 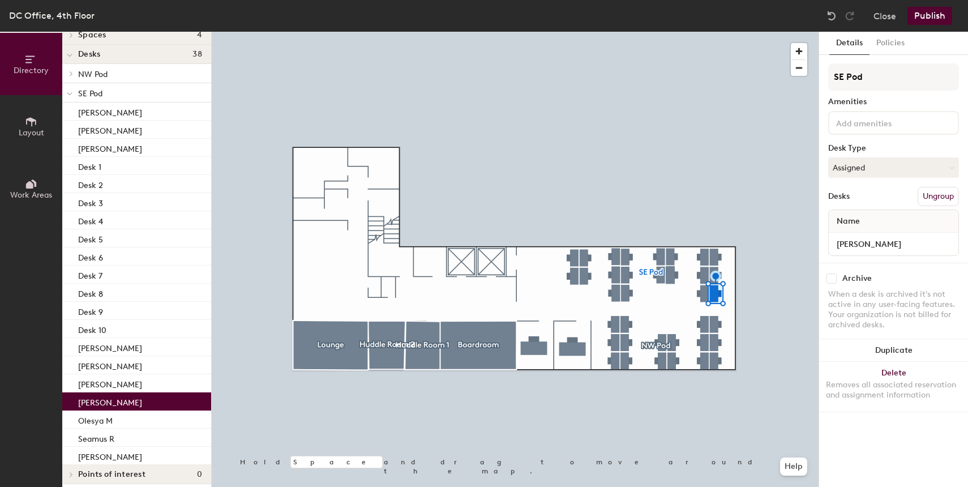 I want to click on p: Desk 3, so click(x=91, y=201).